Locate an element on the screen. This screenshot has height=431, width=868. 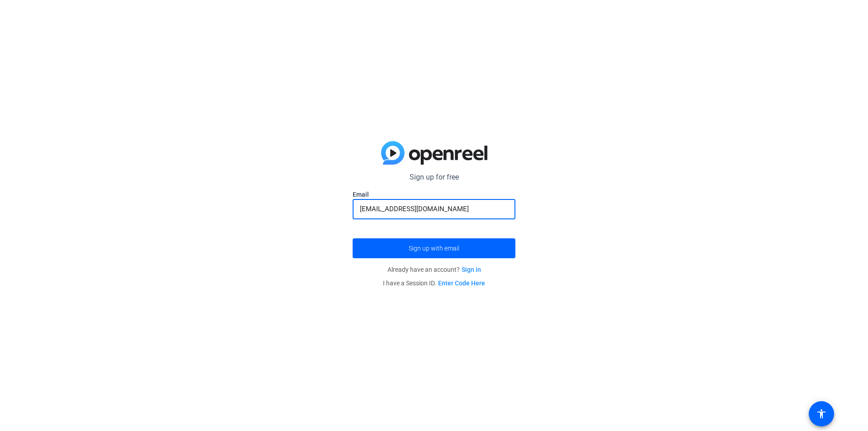
button: Sign up with email is located at coordinates (434, 248).